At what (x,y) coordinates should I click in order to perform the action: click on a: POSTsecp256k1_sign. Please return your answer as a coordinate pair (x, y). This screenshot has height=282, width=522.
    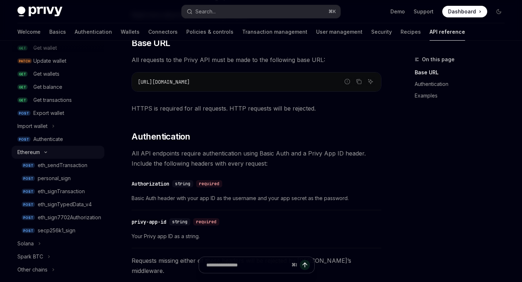
    Looking at the image, I should click on (58, 230).